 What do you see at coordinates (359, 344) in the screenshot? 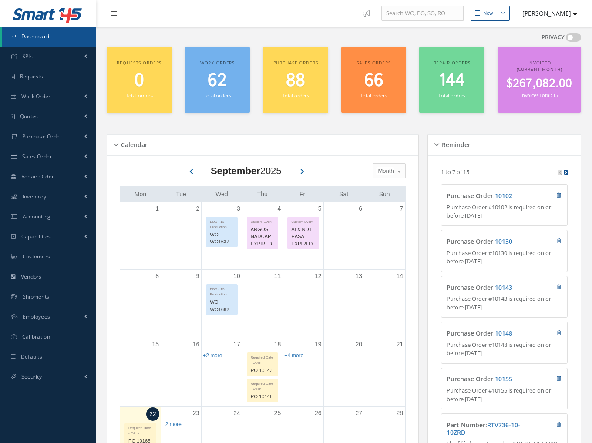
I see `a: September 20, 2025` at bounding box center [359, 344].